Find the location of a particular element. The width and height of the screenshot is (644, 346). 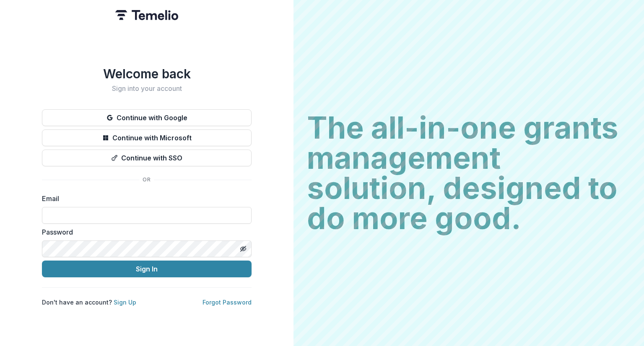

a: Sign Up is located at coordinates (125, 302).